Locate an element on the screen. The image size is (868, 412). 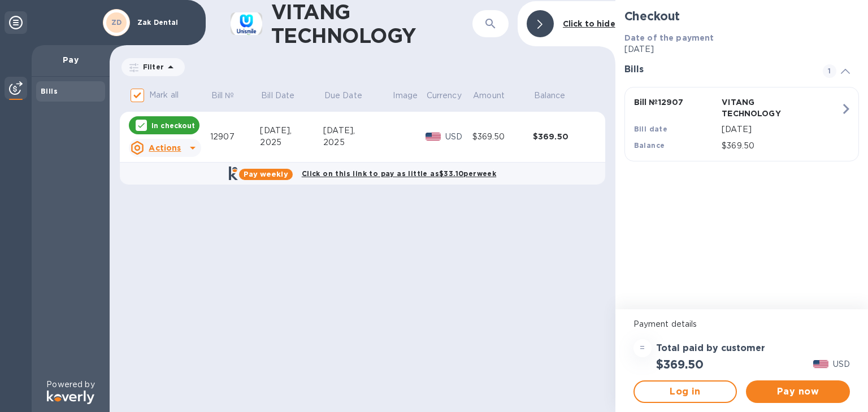
p: Mark all is located at coordinates (164, 95).